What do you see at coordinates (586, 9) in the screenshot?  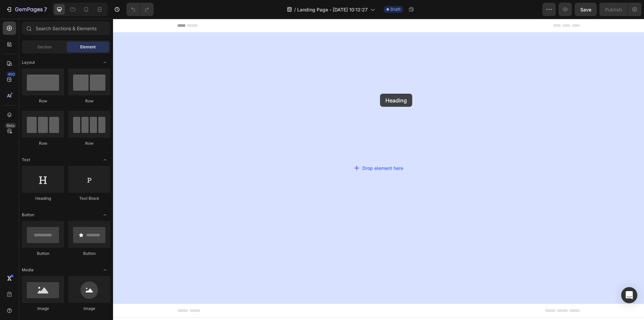 I see `button: Save` at bounding box center [586, 9].